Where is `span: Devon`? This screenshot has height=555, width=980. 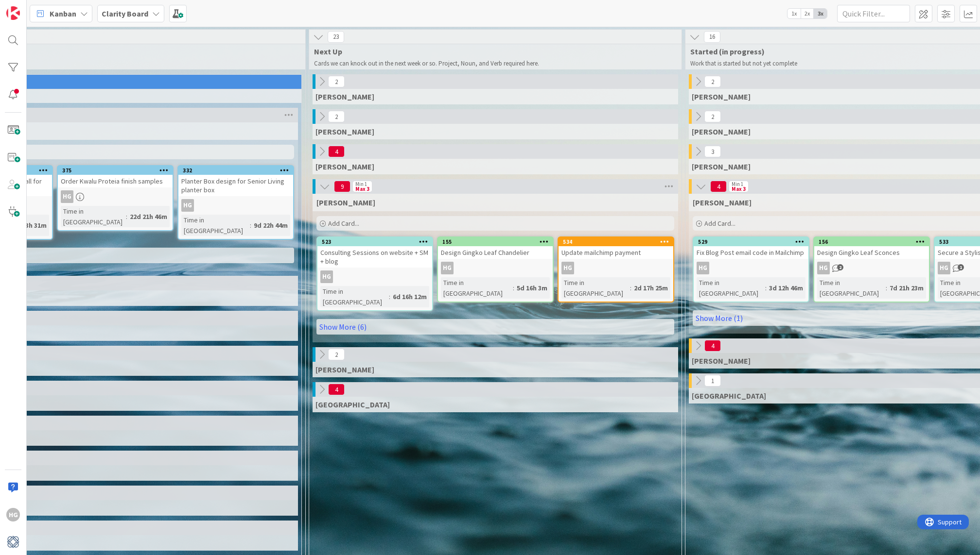 span: Devon is located at coordinates (353, 404).